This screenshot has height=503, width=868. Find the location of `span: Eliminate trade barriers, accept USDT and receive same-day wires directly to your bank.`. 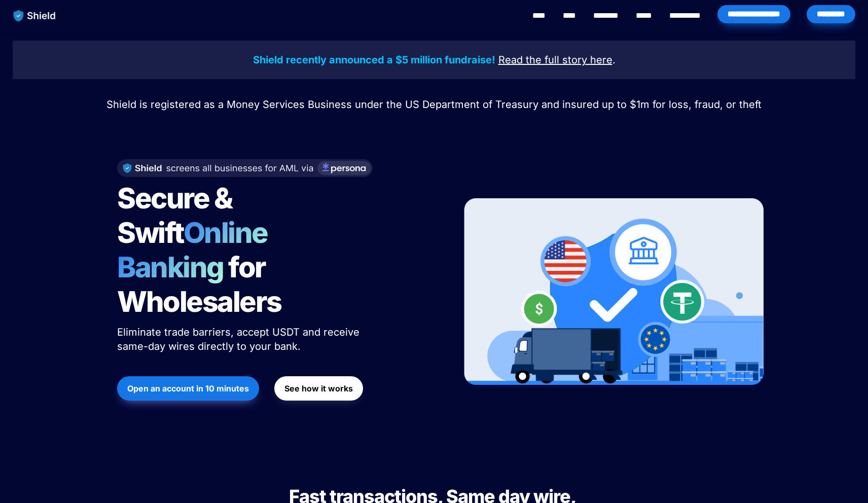

span: Eliminate trade barriers, accept USDT and receive same-day wires directly to your bank. is located at coordinates (240, 339).